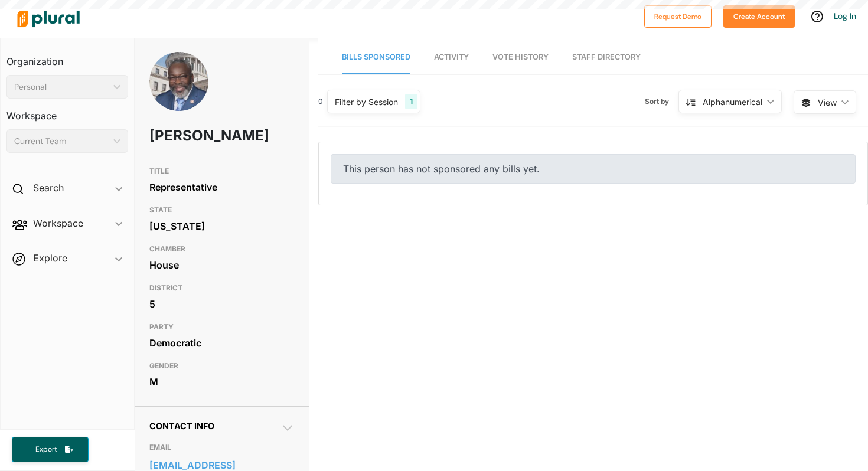  Describe the element at coordinates (222, 447) in the screenshot. I see `h3: EMAIL` at that location.